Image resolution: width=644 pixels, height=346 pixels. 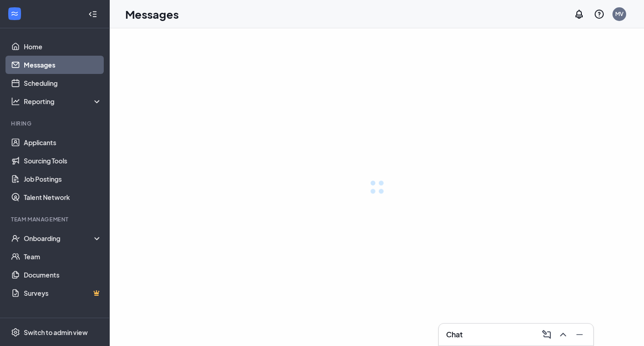 What do you see at coordinates (547, 335) in the screenshot?
I see `svg: ComposeMessage` at bounding box center [547, 335].